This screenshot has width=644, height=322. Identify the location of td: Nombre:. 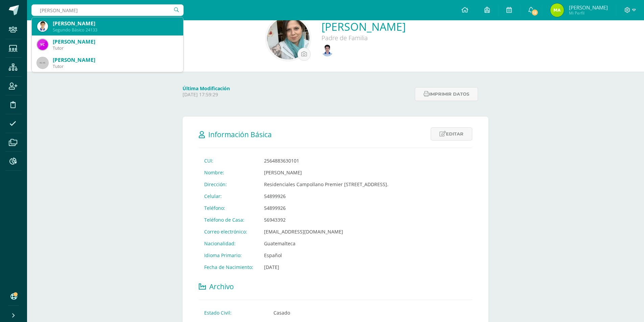
(229, 172).